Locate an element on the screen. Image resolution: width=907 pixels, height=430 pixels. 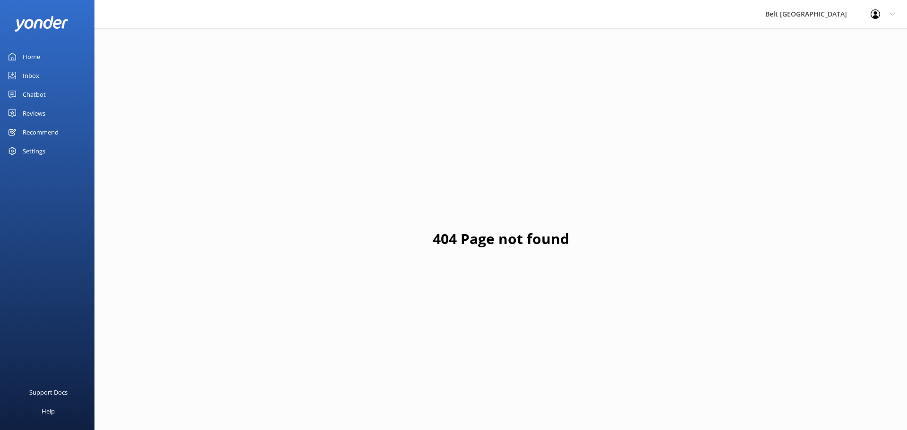
h1: 404 Page not found is located at coordinates (501, 239).